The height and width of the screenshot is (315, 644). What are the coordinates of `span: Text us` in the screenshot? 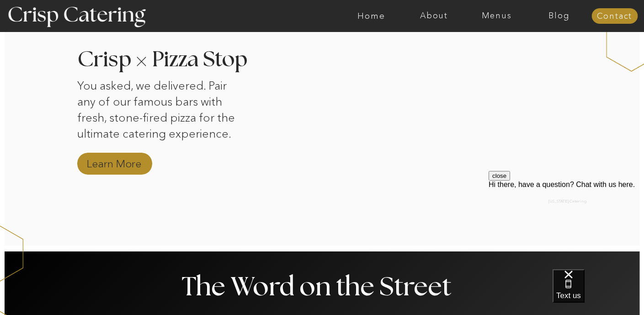 It's located at (16, 26).